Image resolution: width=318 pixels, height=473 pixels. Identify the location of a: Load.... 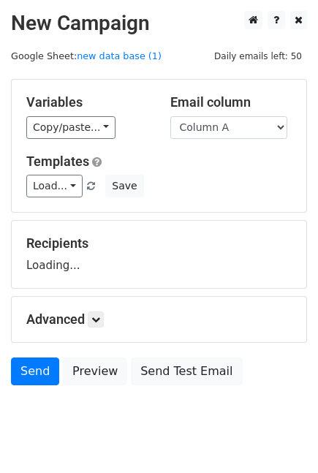
(54, 186).